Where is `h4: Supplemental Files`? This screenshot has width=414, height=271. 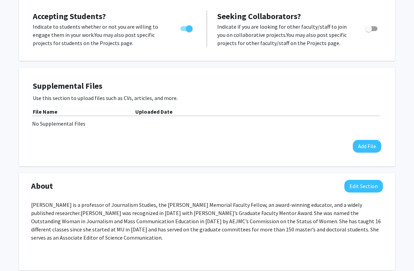 h4: Supplemental Files is located at coordinates (207, 86).